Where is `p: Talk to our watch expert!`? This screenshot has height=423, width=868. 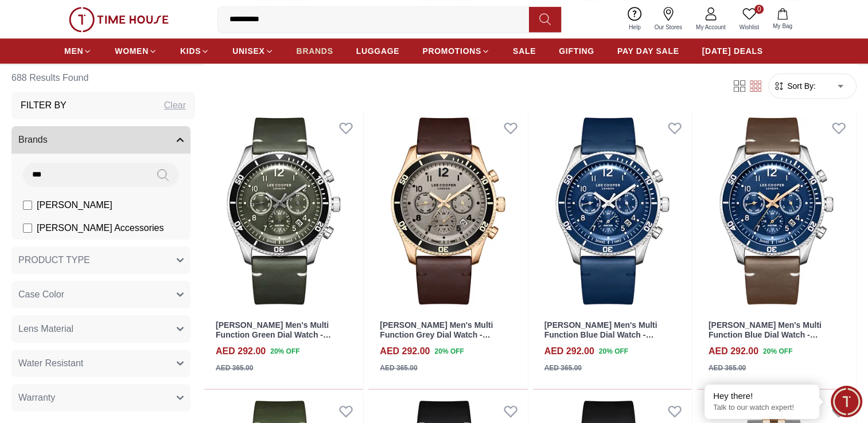
p: Talk to our watch expert! is located at coordinates (762, 408).